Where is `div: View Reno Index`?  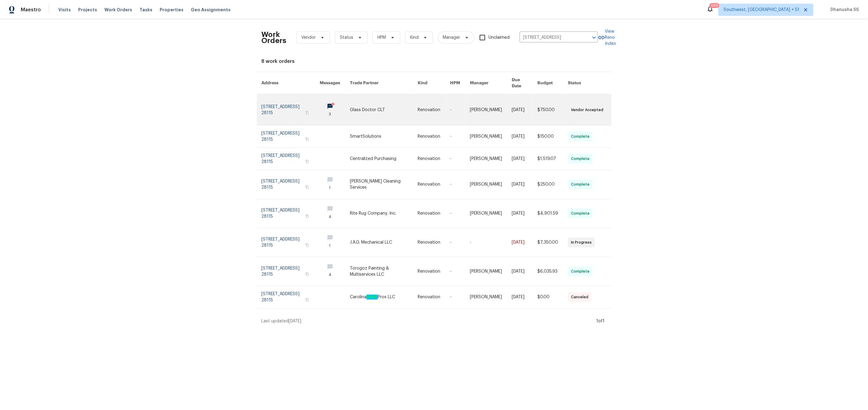
div: View Reno Index is located at coordinates (607, 37).